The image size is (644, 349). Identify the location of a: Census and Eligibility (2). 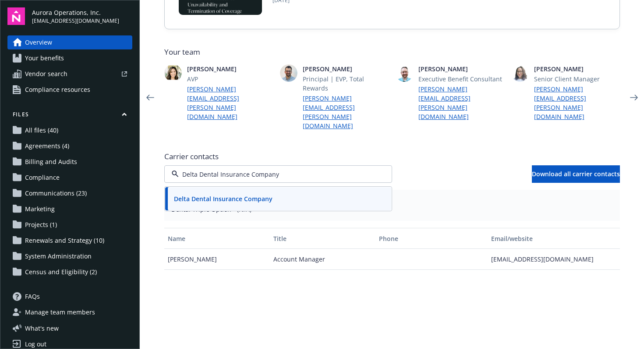
(70, 272).